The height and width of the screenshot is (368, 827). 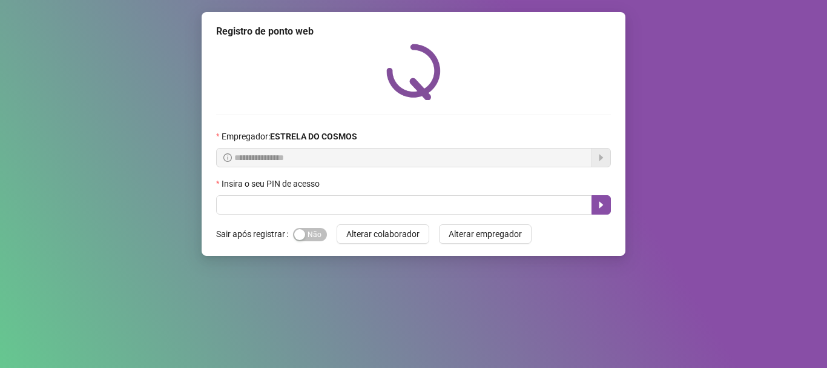 I want to click on div: Registro de ponto web, so click(x=414, y=31).